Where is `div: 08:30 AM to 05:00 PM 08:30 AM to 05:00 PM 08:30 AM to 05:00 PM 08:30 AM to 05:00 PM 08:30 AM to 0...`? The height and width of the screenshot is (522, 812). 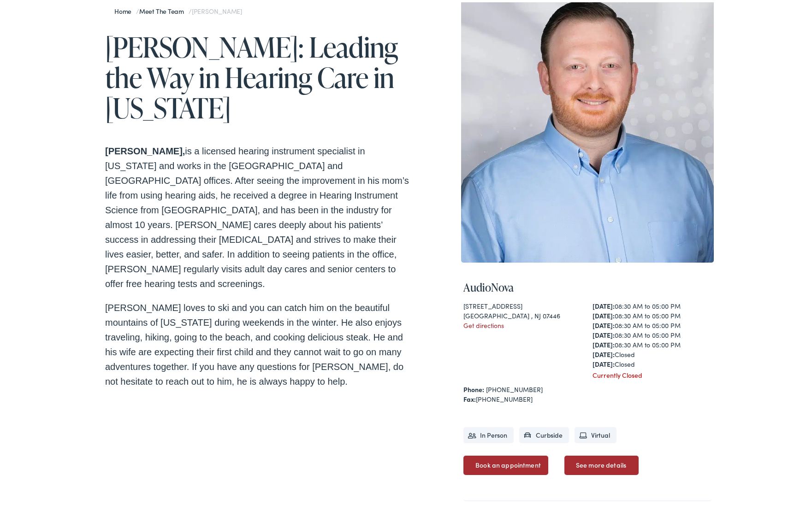
div: 08:30 AM to 05:00 PM 08:30 AM to 05:00 PM 08:30 AM to 05:00 PM 08:30 AM to 05:00 PM 08:30 AM to 0... is located at coordinates (652, 333).